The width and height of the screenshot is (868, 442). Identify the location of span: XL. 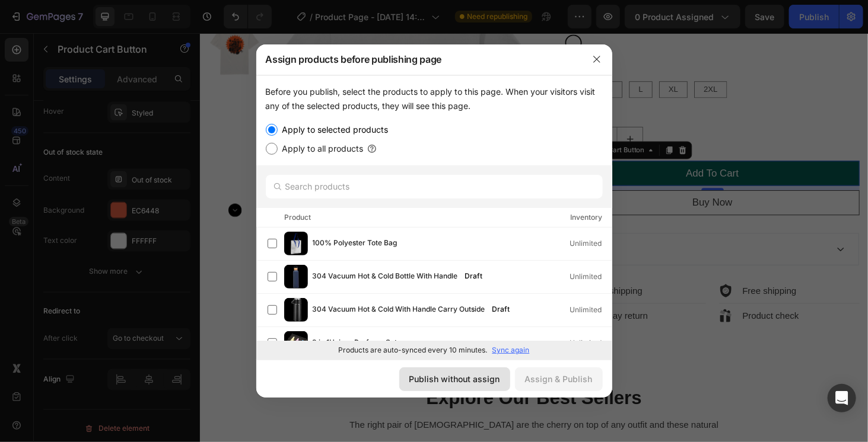
(504, 60).